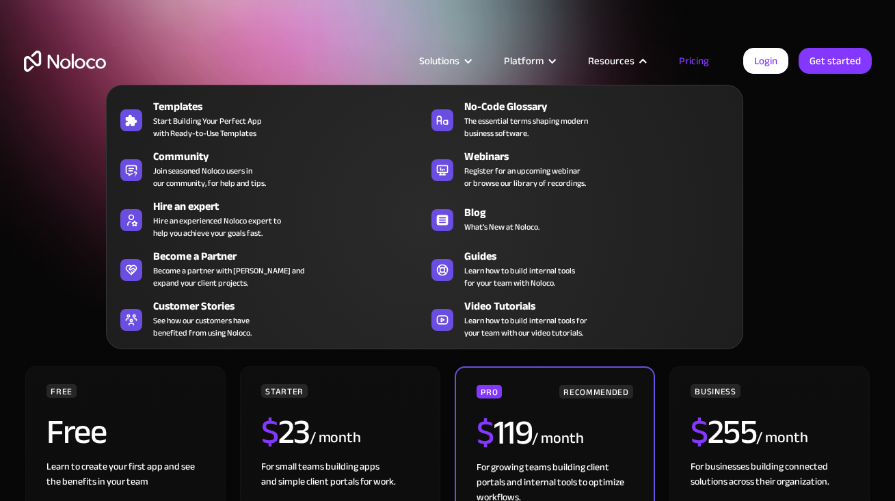 Image resolution: width=895 pixels, height=501 pixels. What do you see at coordinates (425, 207) in the screenshot?
I see `nav: Resources` at bounding box center [425, 207].